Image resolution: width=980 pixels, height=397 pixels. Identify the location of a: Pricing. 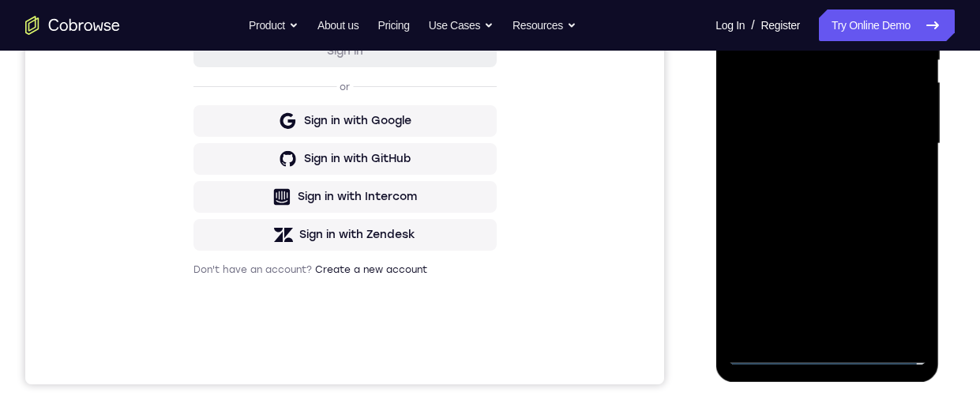
(393, 25).